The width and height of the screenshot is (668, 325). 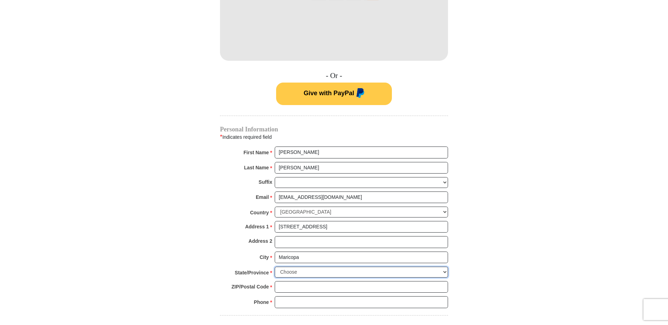 What do you see at coordinates (256, 152) in the screenshot?
I see `strong: First Name` at bounding box center [256, 152].